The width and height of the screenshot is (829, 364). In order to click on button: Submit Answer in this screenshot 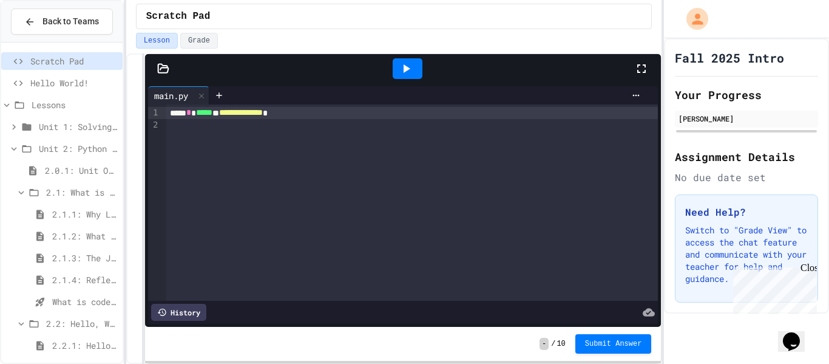, I will do `click(614, 343)`.